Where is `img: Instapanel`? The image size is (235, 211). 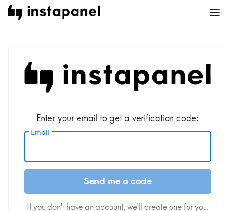 img: Instapanel is located at coordinates (118, 77).